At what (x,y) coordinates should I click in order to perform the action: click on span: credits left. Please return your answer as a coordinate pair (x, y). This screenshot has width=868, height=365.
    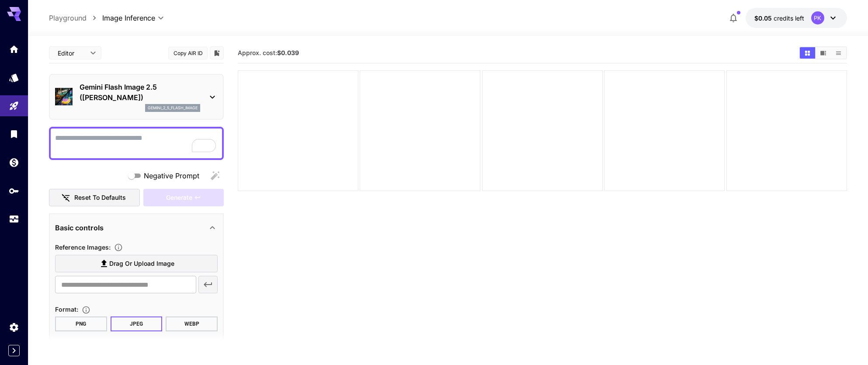
    Looking at the image, I should click on (789, 18).